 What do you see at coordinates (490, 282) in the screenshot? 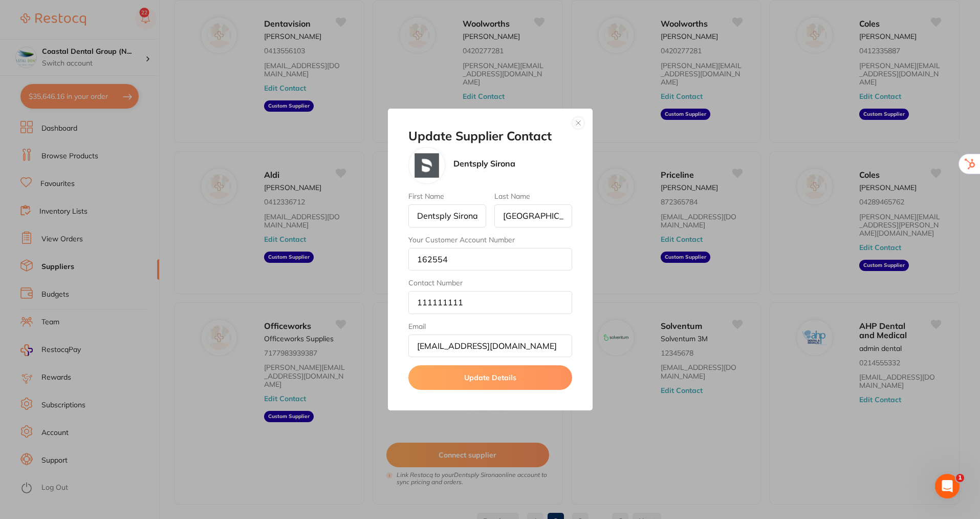
I see `label: Contact Number` at bounding box center [490, 282].